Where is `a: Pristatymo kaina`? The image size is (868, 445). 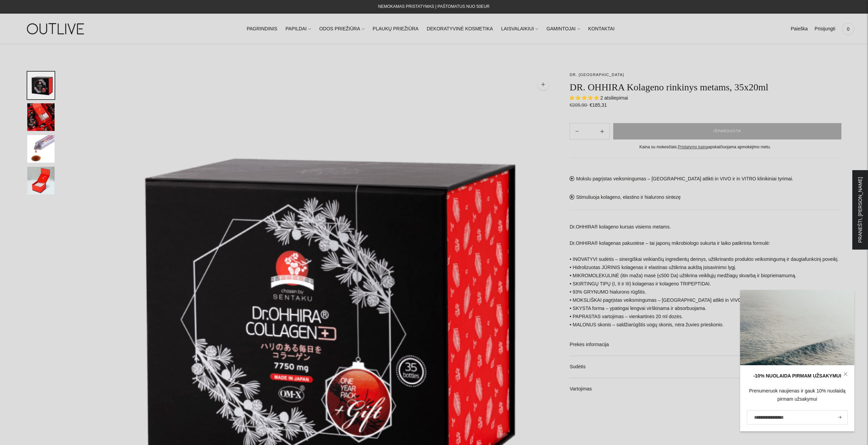 a: Pristatymo kaina is located at coordinates (693, 147).